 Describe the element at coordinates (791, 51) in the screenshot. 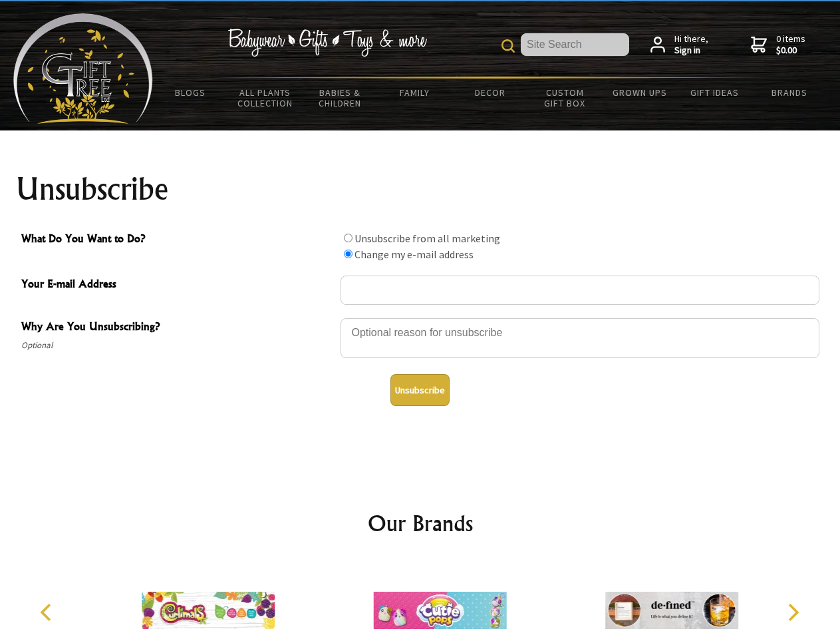

I see `strong: $0.00` at that location.